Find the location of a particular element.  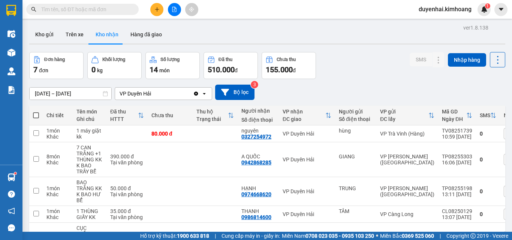

div: 0327254972 is located at coordinates (257, 137).